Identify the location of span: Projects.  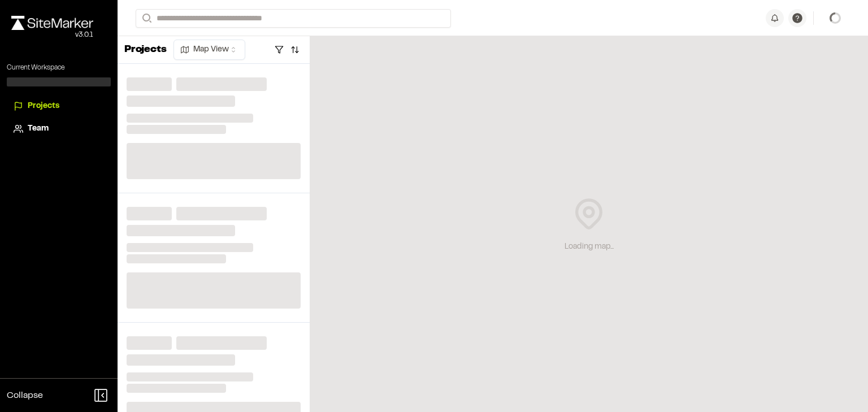
(44, 106).